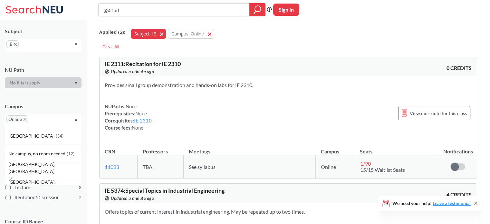  Describe the element at coordinates (11, 178) in the screenshot. I see `span: ( 7 )` at that location.